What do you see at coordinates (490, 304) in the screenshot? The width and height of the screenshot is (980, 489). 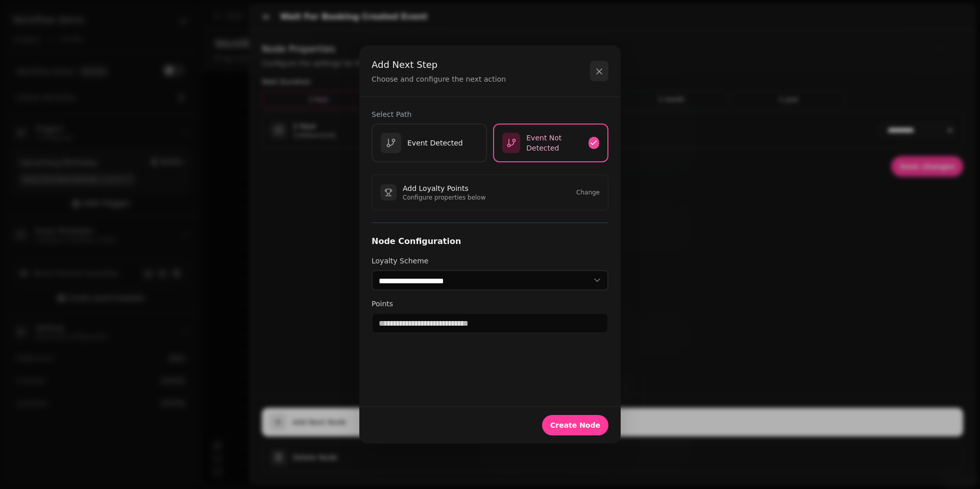 I see `label: Points` at bounding box center [490, 304].